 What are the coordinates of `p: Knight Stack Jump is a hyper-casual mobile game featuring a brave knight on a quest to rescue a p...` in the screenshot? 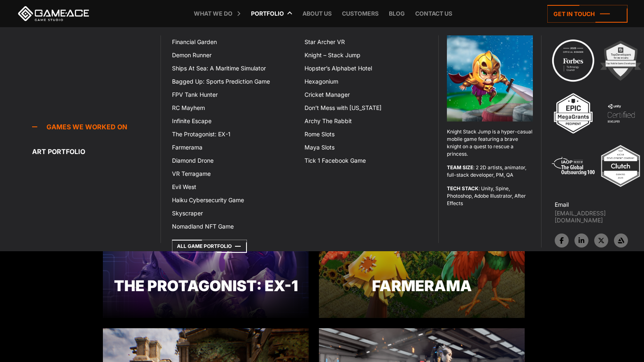 It's located at (490, 143).